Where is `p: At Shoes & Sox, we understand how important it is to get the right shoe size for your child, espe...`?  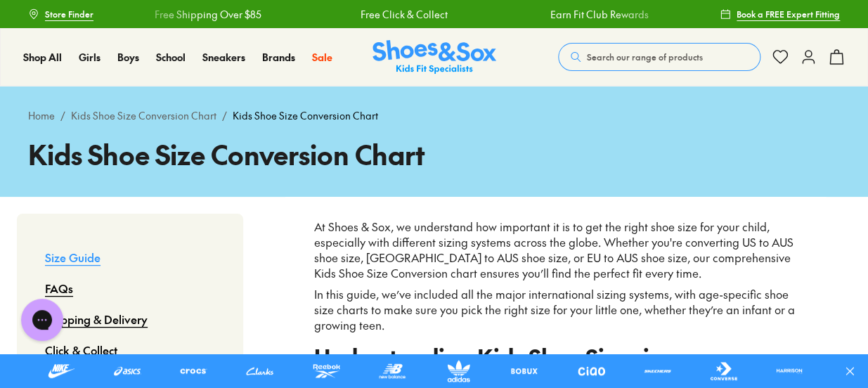 p: At Shoes & Sox, we understand how important it is to get the right shoe size for your child, espe... is located at coordinates (555, 250).